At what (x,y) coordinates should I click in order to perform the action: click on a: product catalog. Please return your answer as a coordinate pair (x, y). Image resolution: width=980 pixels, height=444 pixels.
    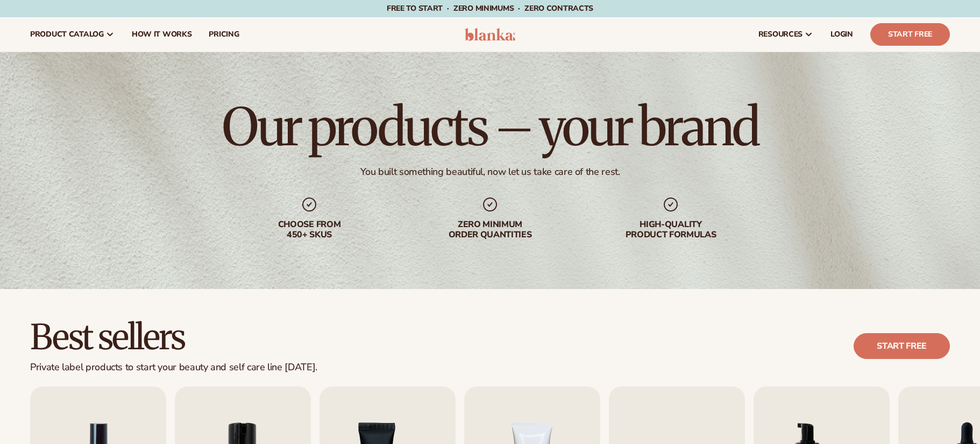
    Looking at the image, I should click on (72, 34).